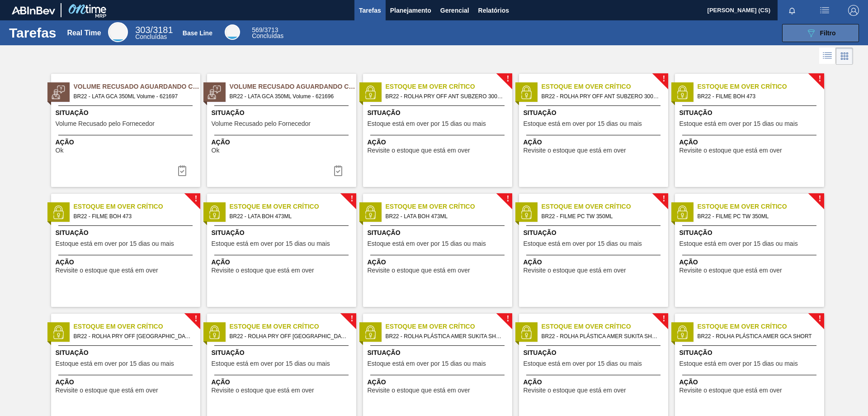  What do you see at coordinates (602, 217) in the screenshot?
I see `span: BR22 - FILME PC TW 350ML` at bounding box center [602, 217].